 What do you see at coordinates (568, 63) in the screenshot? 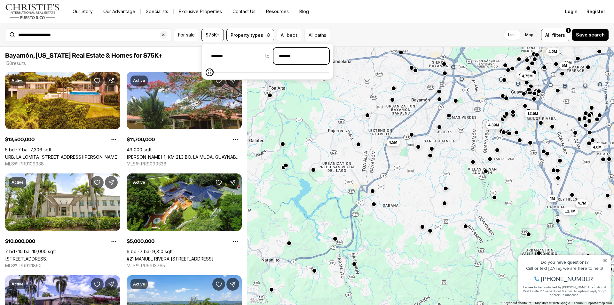
I see `button: 10M` at bounding box center [568, 63].